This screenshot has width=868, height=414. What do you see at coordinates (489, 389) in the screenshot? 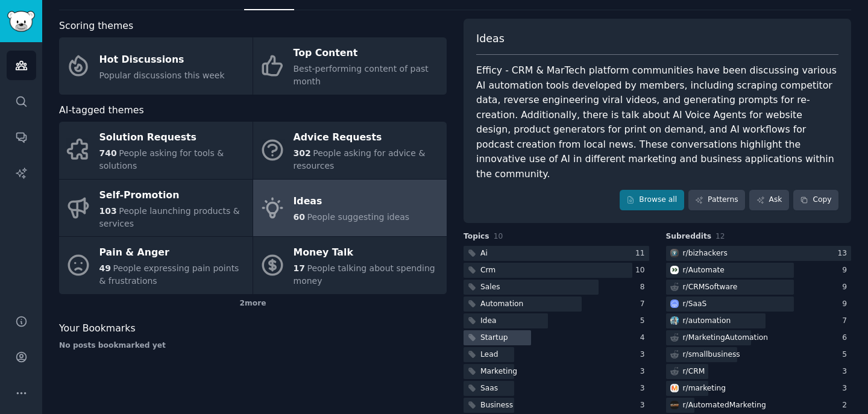
I see `div: Saas` at bounding box center [489, 389].